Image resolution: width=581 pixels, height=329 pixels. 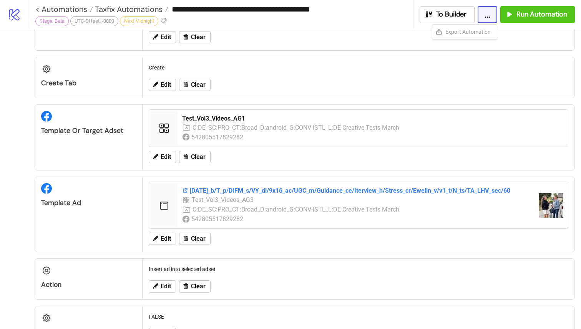 What do you see at coordinates (128, 9) in the screenshot?
I see `span: Taxfix Automations` at bounding box center [128, 9].